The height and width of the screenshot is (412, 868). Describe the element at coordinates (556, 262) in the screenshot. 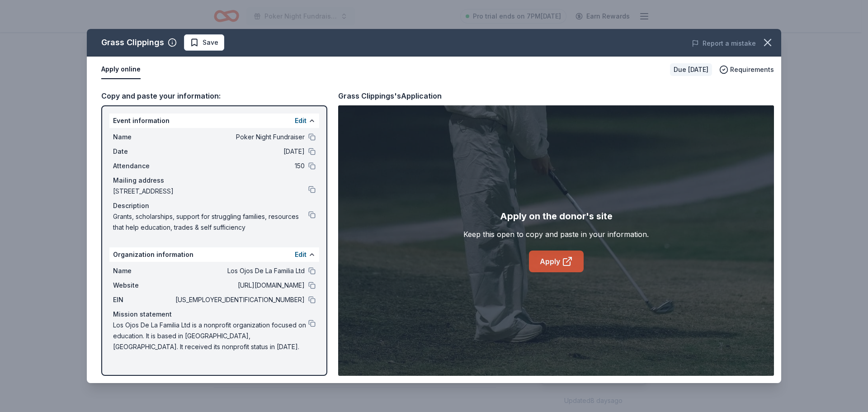

I see `a: Apply` at that location.